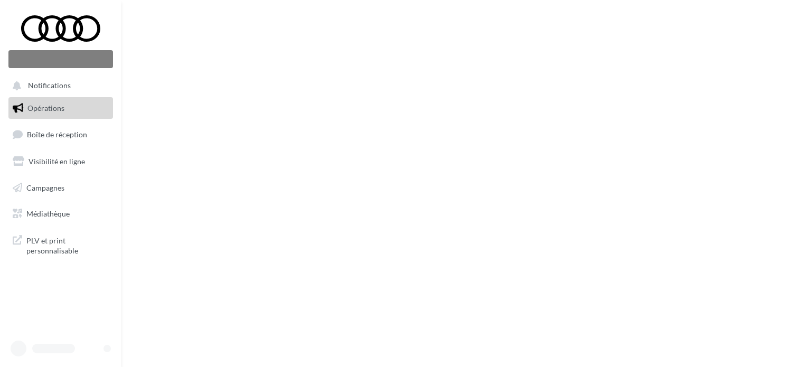  I want to click on a: Boîte de réception, so click(61, 134).